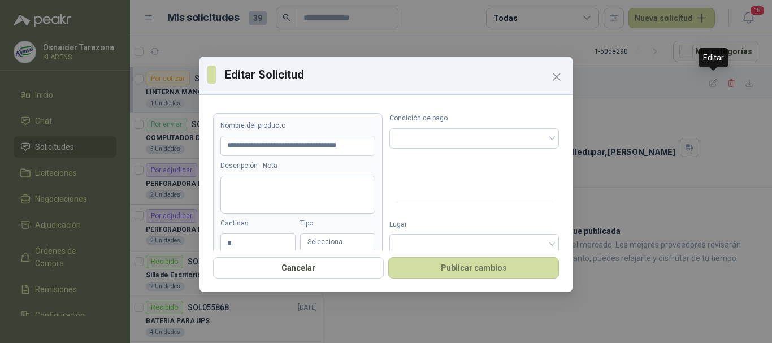  What do you see at coordinates (474, 224) in the screenshot?
I see `label: Lugar` at bounding box center [474, 224].